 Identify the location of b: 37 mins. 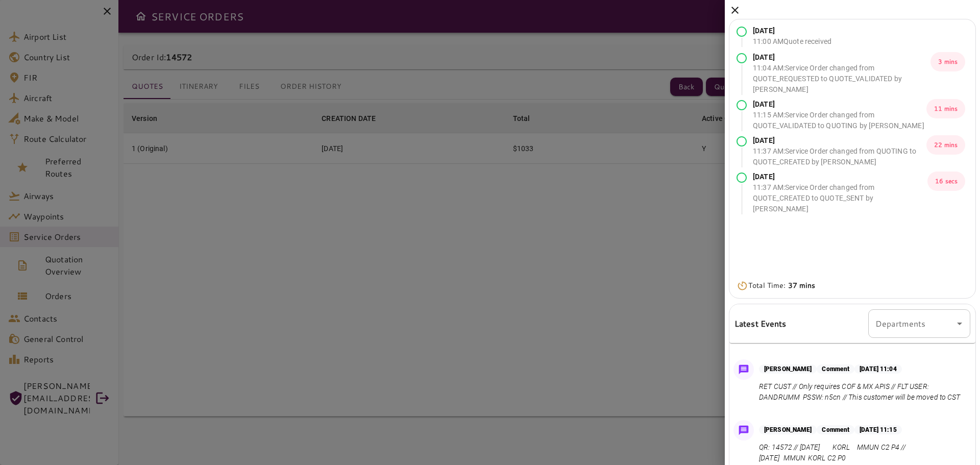
(802, 285).